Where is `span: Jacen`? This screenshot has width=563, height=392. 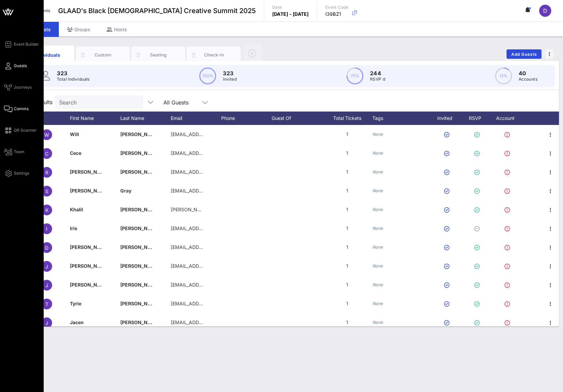
span: Jacen is located at coordinates (77, 322).